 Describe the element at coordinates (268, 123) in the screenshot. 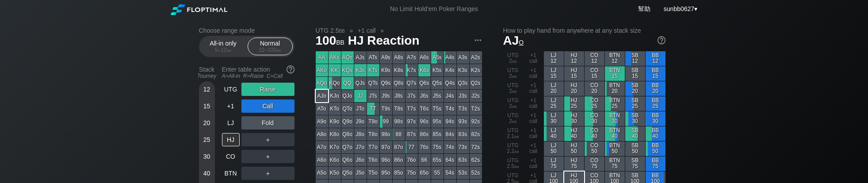

I see `div: Fold` at that location.